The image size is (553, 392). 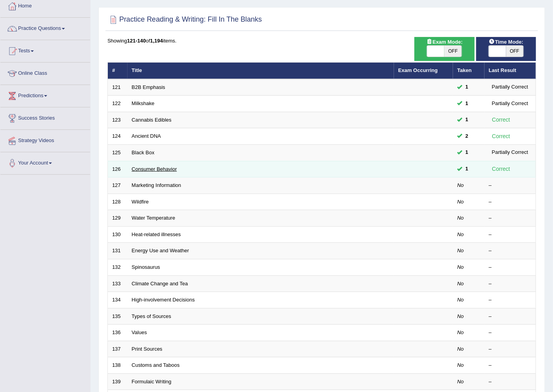 I want to click on a: Marketing Information, so click(x=157, y=185).